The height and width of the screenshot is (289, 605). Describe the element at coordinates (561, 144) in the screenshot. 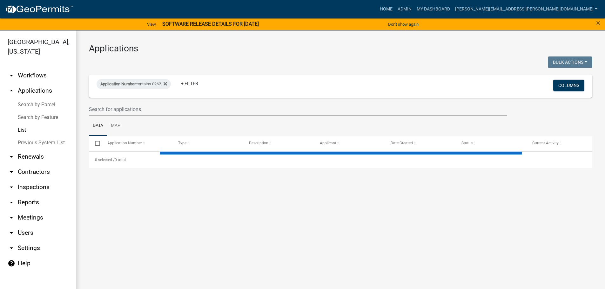

I see `datatable-header-cell: Current Activity` at that location.